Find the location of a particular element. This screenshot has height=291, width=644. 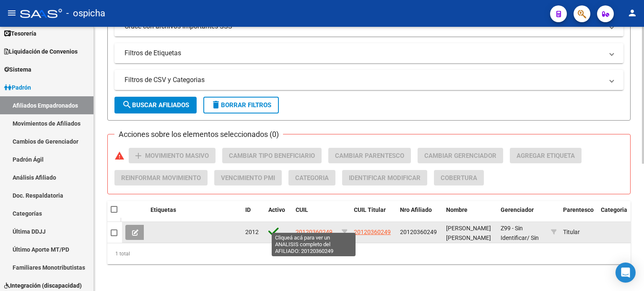

span: Agregar Etiqueta is located at coordinates (546, 156).